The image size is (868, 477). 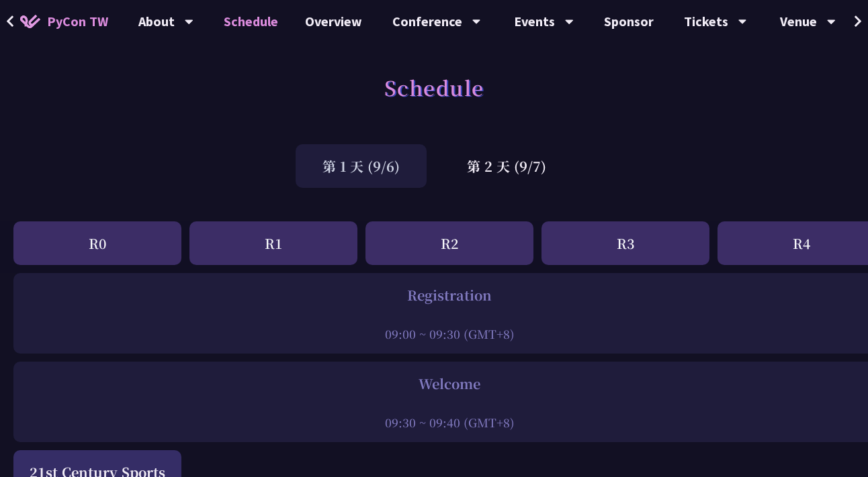 I want to click on img: Home icon of PyCon TW 2025, so click(x=30, y=21).